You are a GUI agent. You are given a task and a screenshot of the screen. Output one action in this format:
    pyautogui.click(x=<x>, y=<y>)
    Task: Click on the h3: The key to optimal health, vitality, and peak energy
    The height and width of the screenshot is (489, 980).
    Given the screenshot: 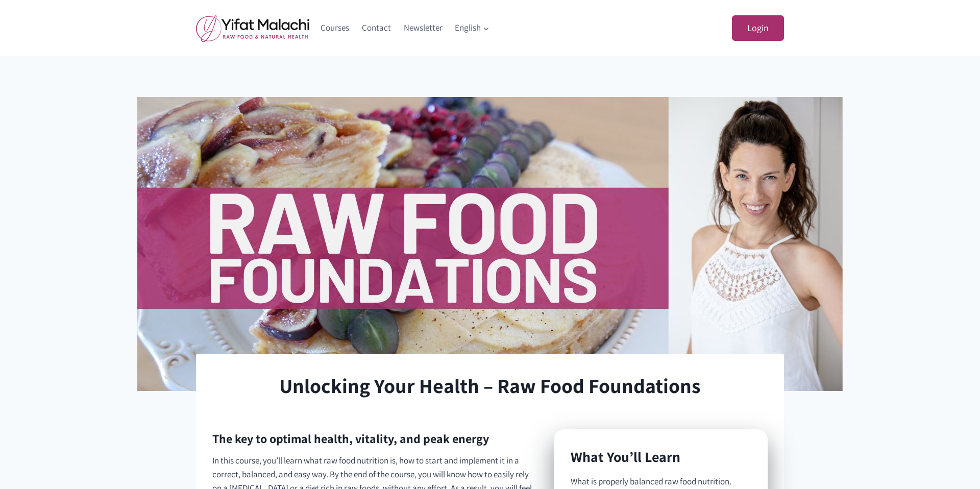 What is the action you would take?
    pyautogui.click(x=351, y=439)
    